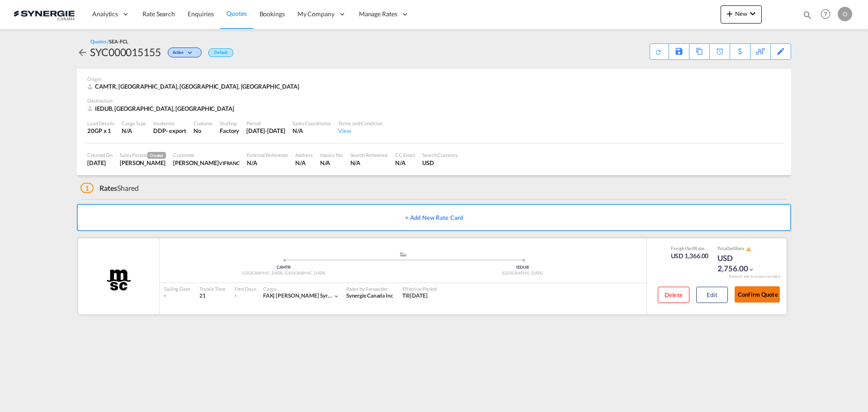  I want to click on div: 21, so click(212, 296).